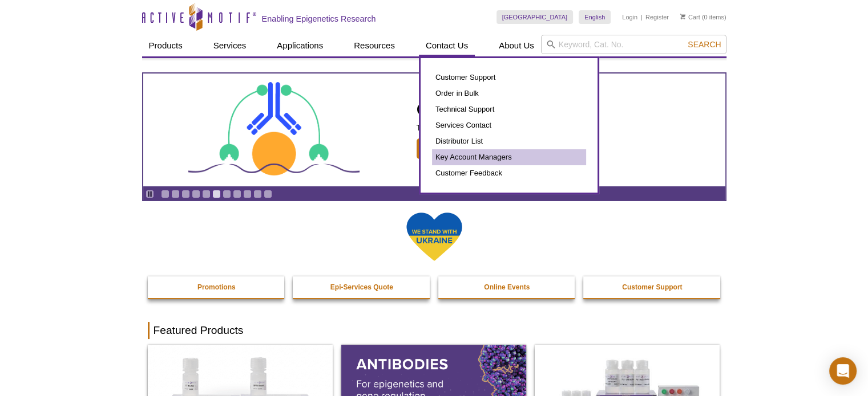  What do you see at coordinates (206, 194) in the screenshot?
I see `a: Go to slide 5` at bounding box center [206, 194].